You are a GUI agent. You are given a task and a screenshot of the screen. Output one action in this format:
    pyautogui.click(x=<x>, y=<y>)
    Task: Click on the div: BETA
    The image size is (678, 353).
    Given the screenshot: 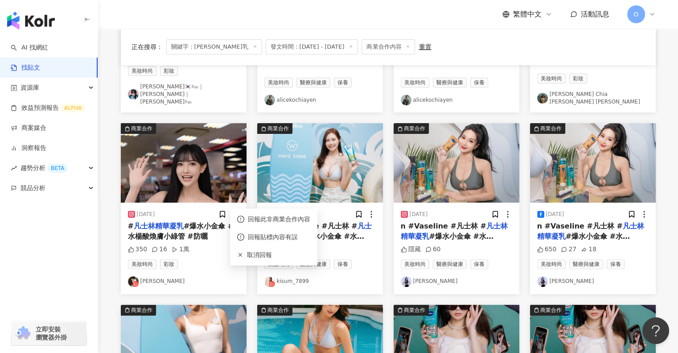 What is the action you would take?
    pyautogui.click(x=58, y=168)
    